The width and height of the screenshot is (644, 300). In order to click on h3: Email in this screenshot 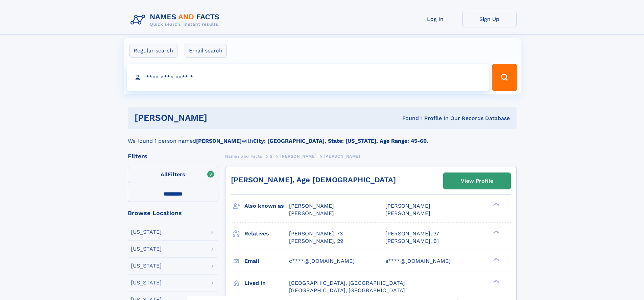, I will do `click(267, 261)`.